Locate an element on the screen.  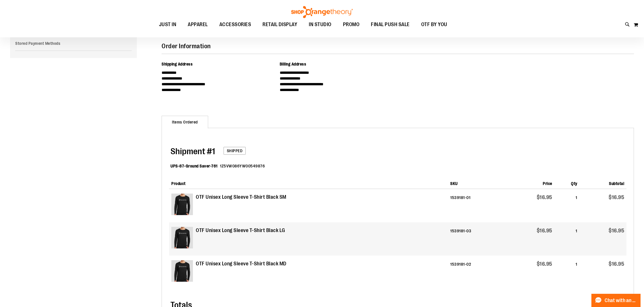
td: 1539181-02 is located at coordinates (478, 272).